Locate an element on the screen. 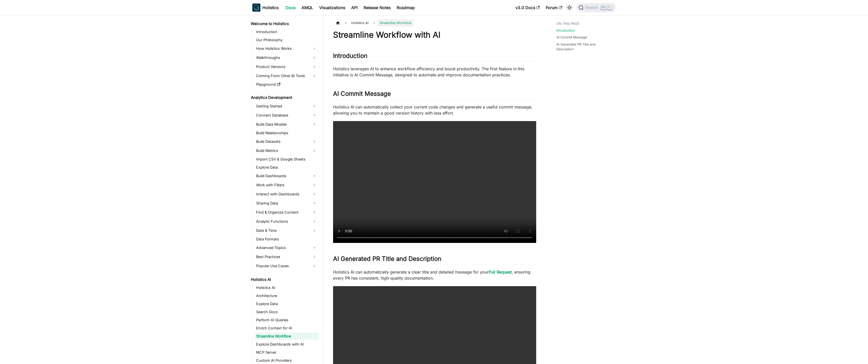  a: Analytics Development is located at coordinates (284, 97).